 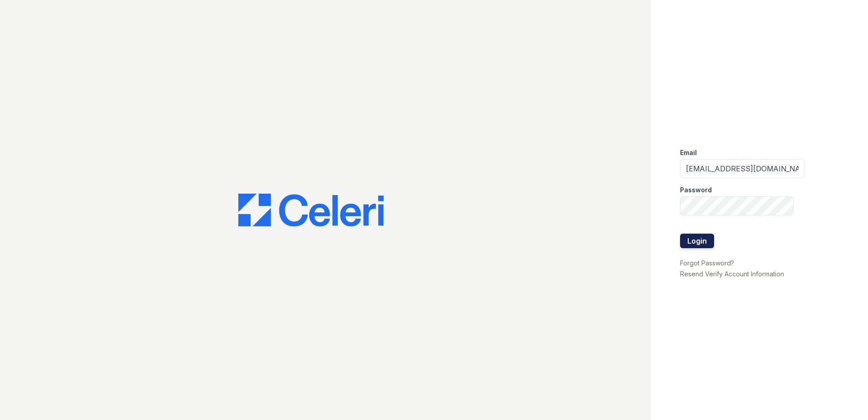 I want to click on label: Email, so click(x=688, y=152).